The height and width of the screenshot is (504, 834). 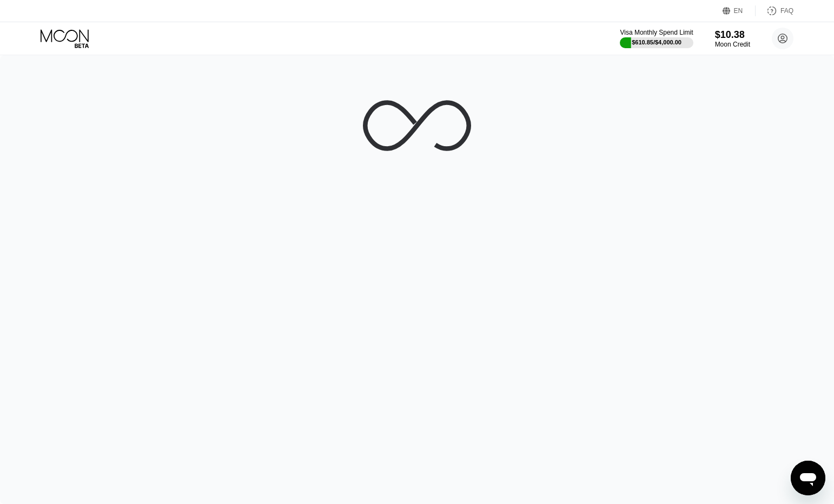 I want to click on div: $10.38, so click(x=733, y=35).